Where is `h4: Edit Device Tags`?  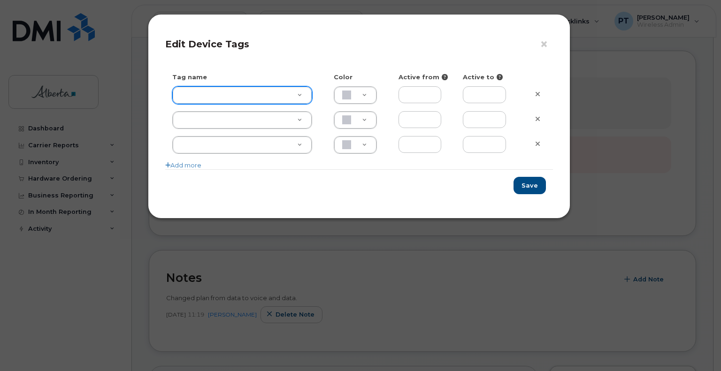 h4: Edit Device Tags is located at coordinates (359, 44).